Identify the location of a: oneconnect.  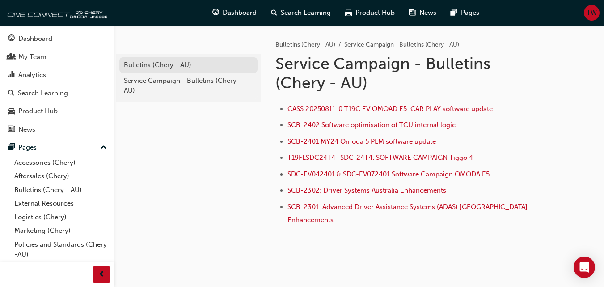
(56, 13).